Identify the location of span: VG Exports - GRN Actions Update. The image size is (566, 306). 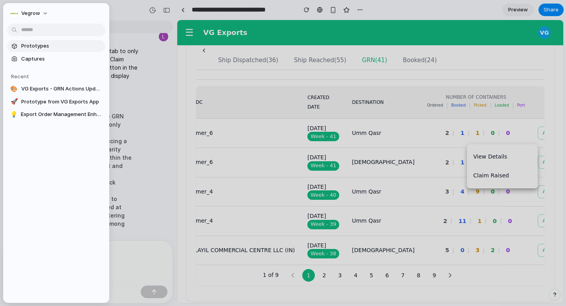
(62, 89).